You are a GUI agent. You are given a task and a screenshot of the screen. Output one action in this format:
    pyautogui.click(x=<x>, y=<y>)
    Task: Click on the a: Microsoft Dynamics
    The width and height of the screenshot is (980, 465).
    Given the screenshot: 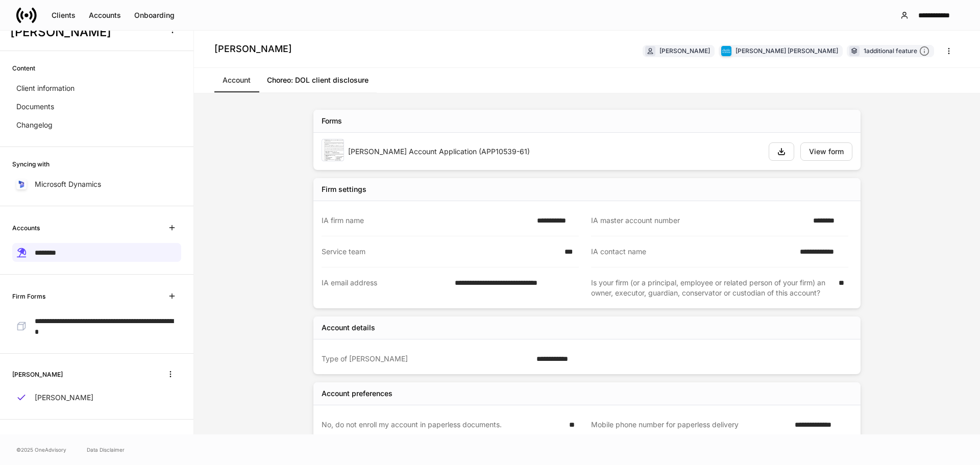 What is the action you would take?
    pyautogui.click(x=96, y=184)
    